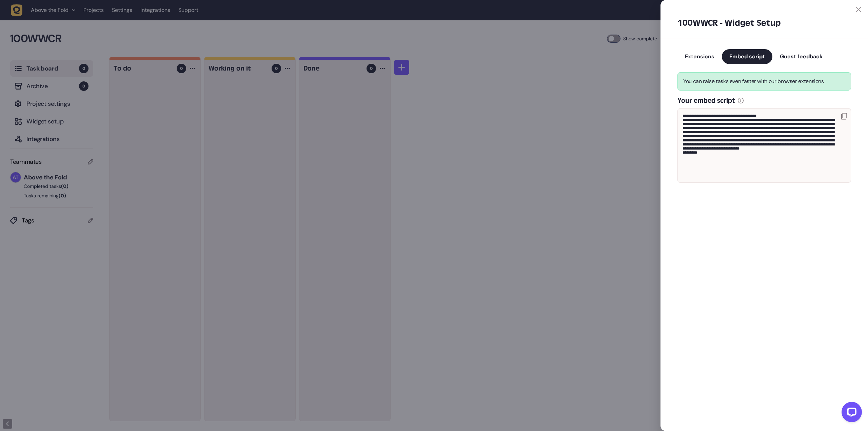  I want to click on span: Extensions, so click(700, 57).